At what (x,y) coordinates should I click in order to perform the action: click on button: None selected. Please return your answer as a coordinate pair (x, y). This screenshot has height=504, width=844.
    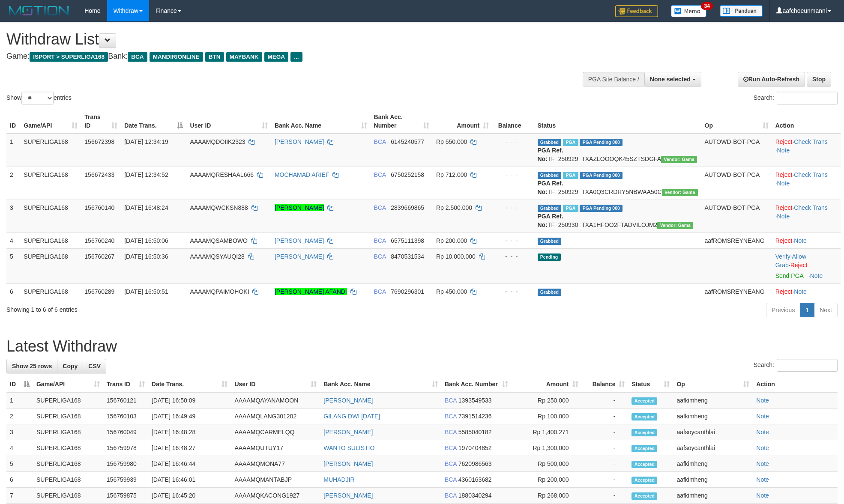
    Looking at the image, I should click on (672, 79).